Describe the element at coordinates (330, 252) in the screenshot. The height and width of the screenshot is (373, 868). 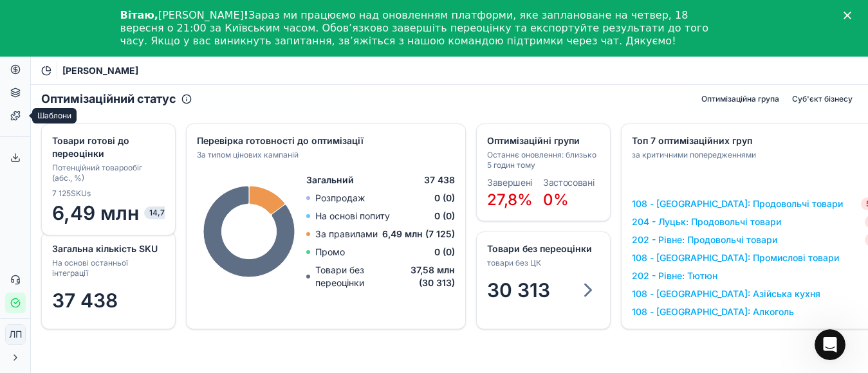
I see `p: Промо` at that location.